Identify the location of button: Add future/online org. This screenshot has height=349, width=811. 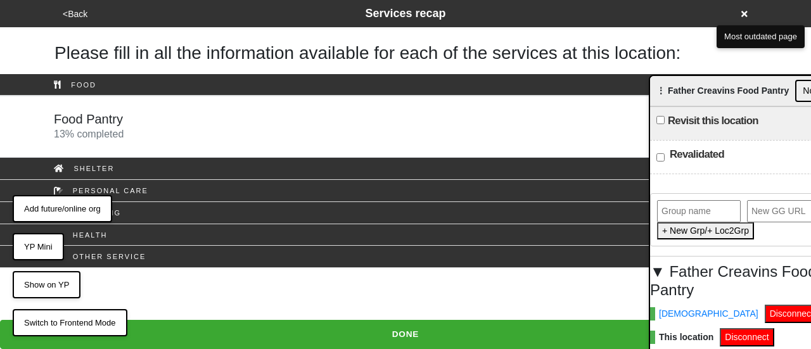
(62, 209).